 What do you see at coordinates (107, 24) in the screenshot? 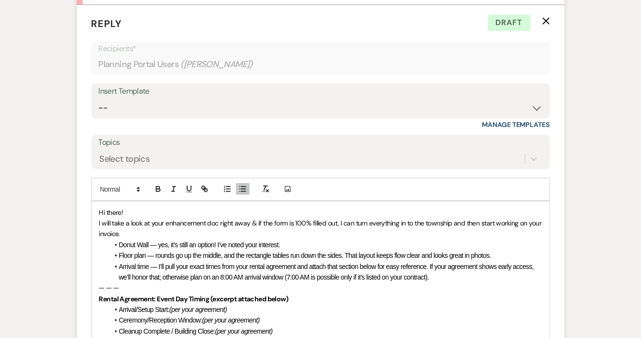
I see `span: Reply` at bounding box center [107, 24].